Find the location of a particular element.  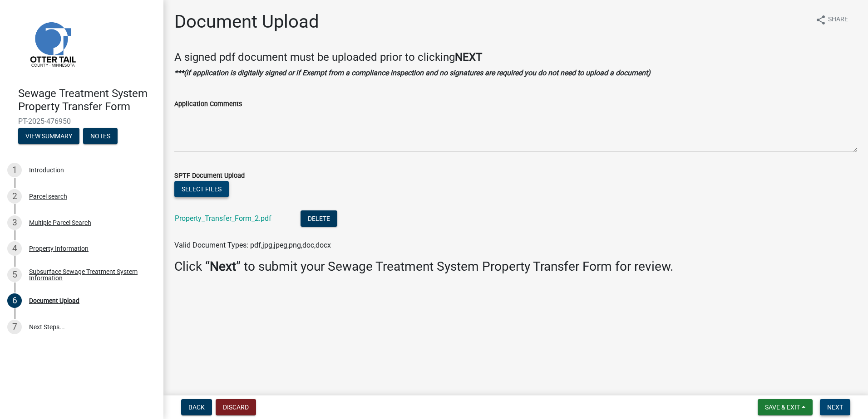

button: Notes is located at coordinates (100, 136).